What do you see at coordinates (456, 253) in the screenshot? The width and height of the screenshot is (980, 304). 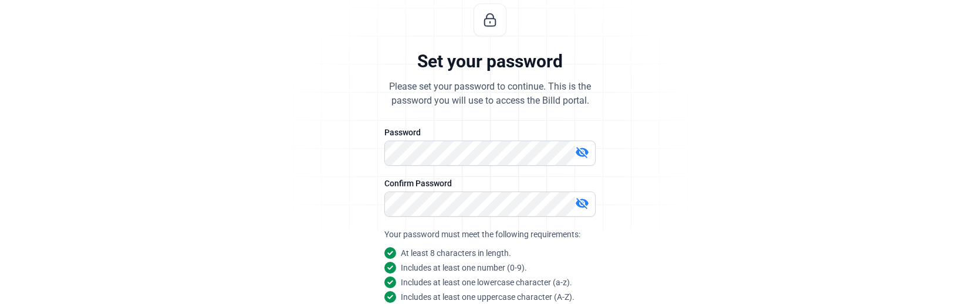 I see `snap: At least 8 characters in length.` at bounding box center [456, 253].